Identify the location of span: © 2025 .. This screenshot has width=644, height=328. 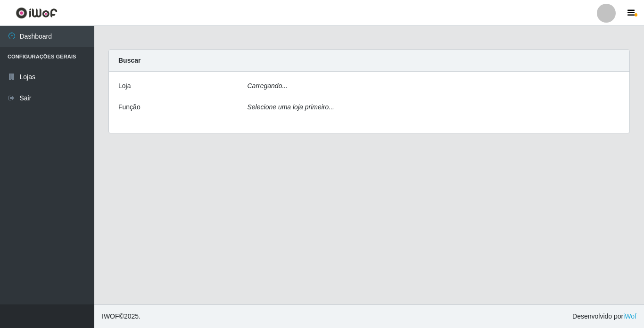
(121, 316).